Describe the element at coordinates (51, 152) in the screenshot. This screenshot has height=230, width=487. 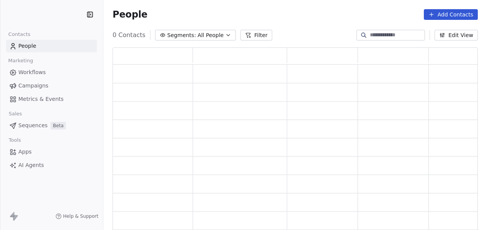
I see `a: Apps` at that location.